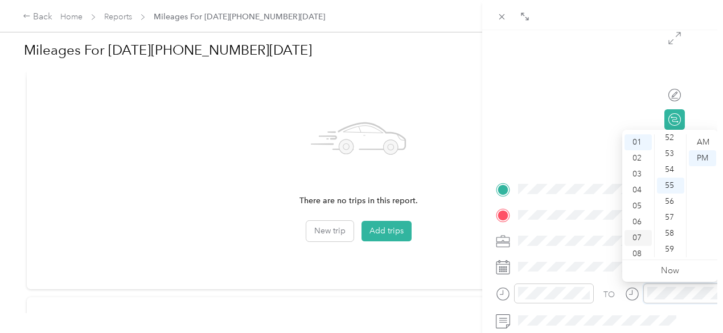 This screenshot has height=333, width=723. I want to click on div: 06, so click(638, 222).